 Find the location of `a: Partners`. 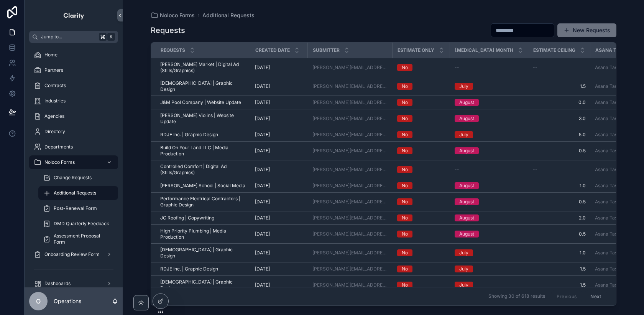

a: Partners is located at coordinates (74, 70).